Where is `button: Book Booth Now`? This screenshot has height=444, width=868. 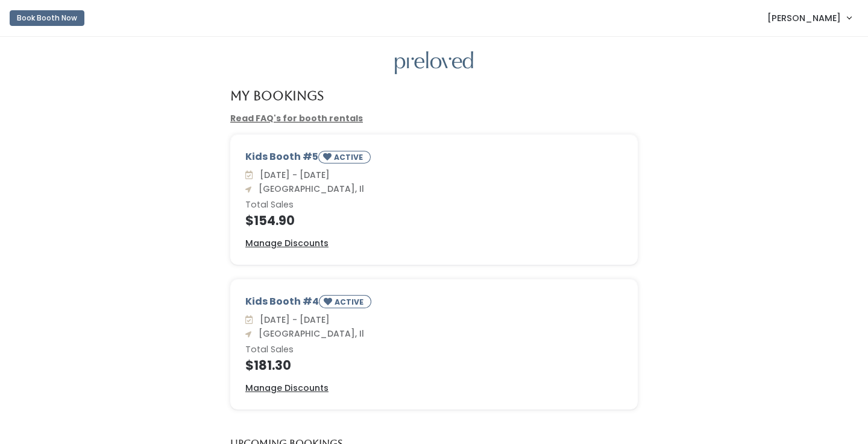 button: Book Booth Now is located at coordinates (47, 18).